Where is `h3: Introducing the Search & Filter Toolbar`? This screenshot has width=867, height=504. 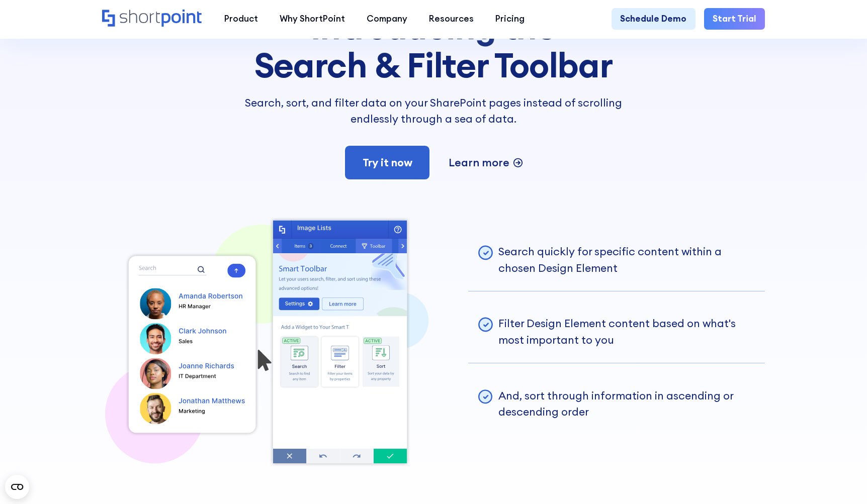 h3: Introducing the Search & Filter Toolbar is located at coordinates (434, 46).